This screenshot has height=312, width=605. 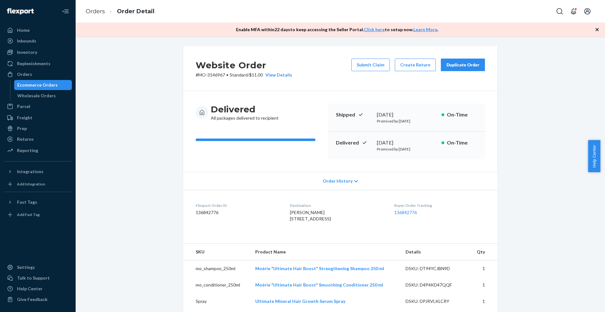 I want to click on p: Delivered, so click(x=354, y=143).